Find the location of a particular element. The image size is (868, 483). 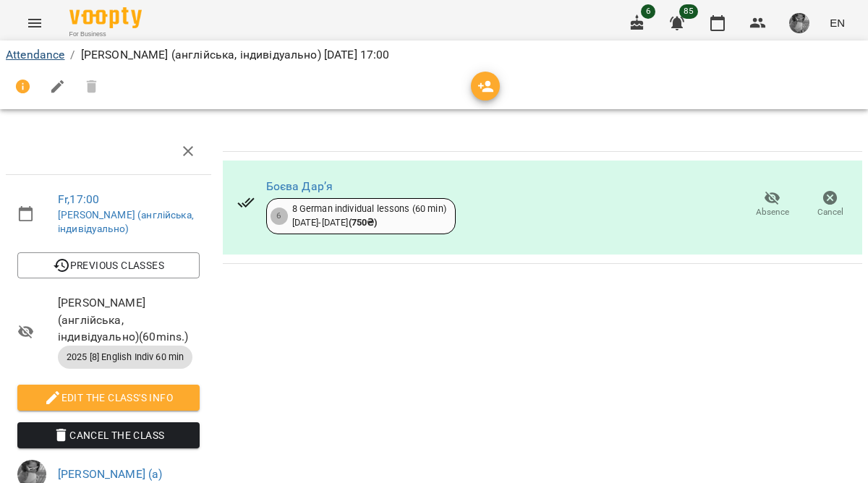

span: Edit the class's Info is located at coordinates (109, 398).